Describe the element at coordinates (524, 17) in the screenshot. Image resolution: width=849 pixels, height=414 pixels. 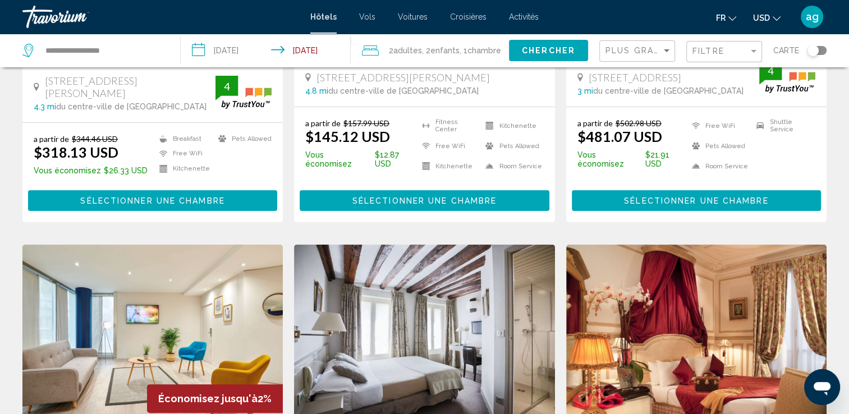
I see `span: Activités` at that location.